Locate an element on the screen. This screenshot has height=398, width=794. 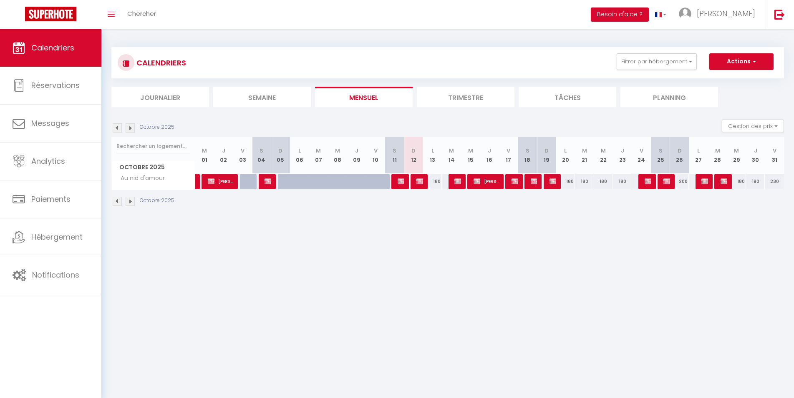
li: Journalier is located at coordinates (160, 97).